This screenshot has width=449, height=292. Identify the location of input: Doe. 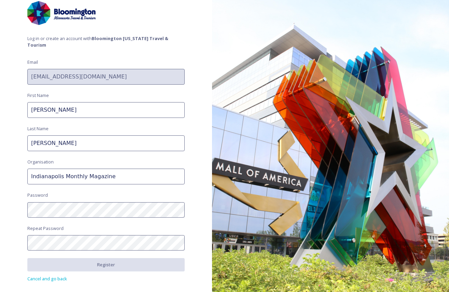
(106, 143).